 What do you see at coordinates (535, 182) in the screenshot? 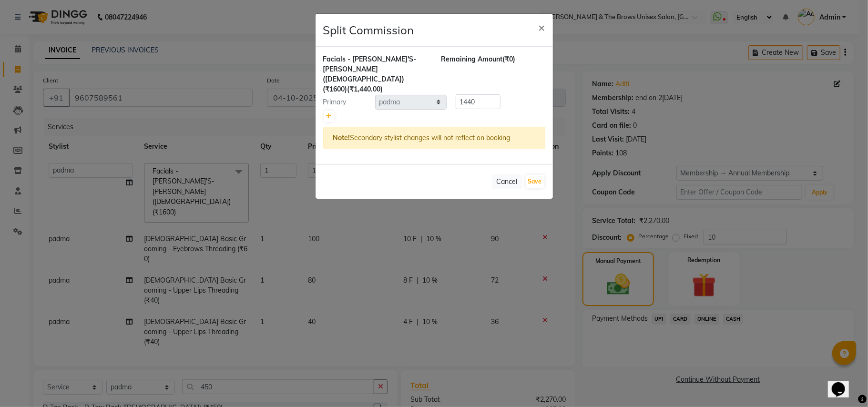
I see `button: Save` at bounding box center [535, 182].